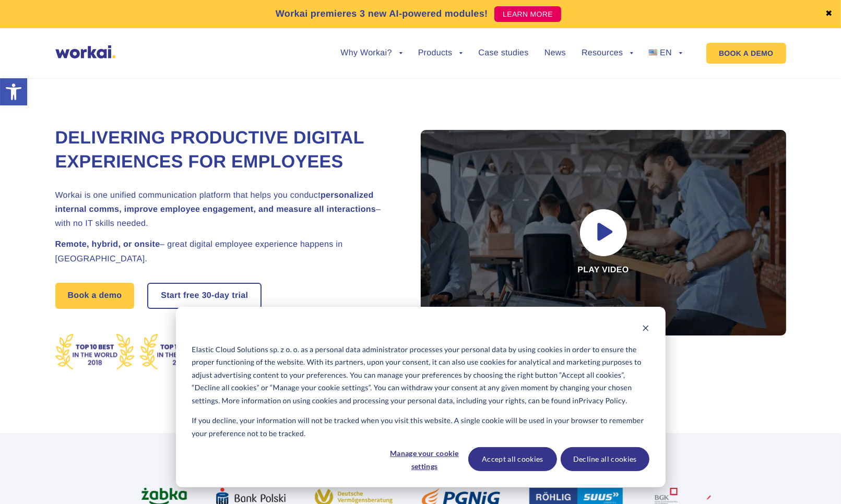 The width and height of the screenshot is (841, 504). Describe the element at coordinates (421, 463) in the screenshot. I see `h2: More than 100 fast-growing enterprises trust Workai` at that location.